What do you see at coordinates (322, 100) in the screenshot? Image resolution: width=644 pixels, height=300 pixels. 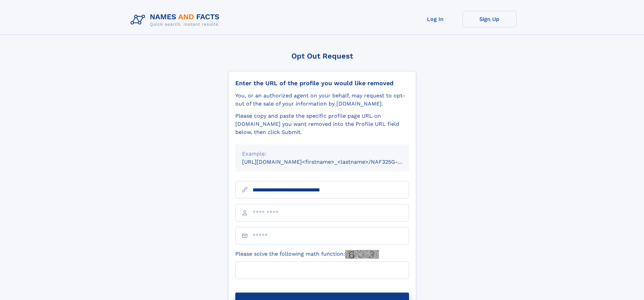 I see `div: You, or an authorized agent on your behalf, may request to opt-out of the sale of your informatio...` at bounding box center [322, 100].